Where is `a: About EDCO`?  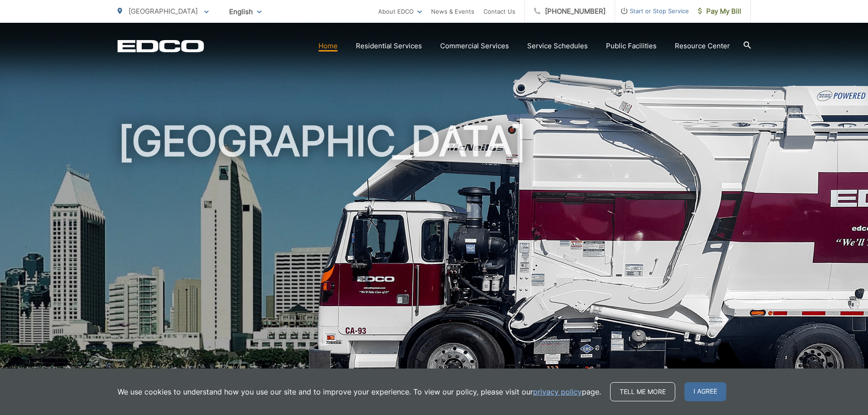
a: About EDCO is located at coordinates (400, 11).